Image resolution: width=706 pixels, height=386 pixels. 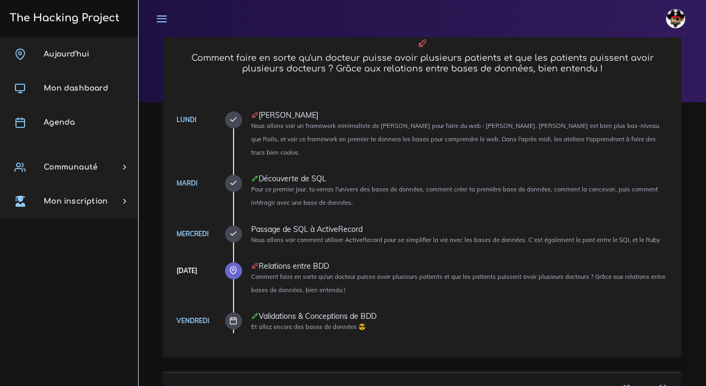 What do you see at coordinates (186, 120) in the screenshot?
I see `a: Lundi` at bounding box center [186, 120].